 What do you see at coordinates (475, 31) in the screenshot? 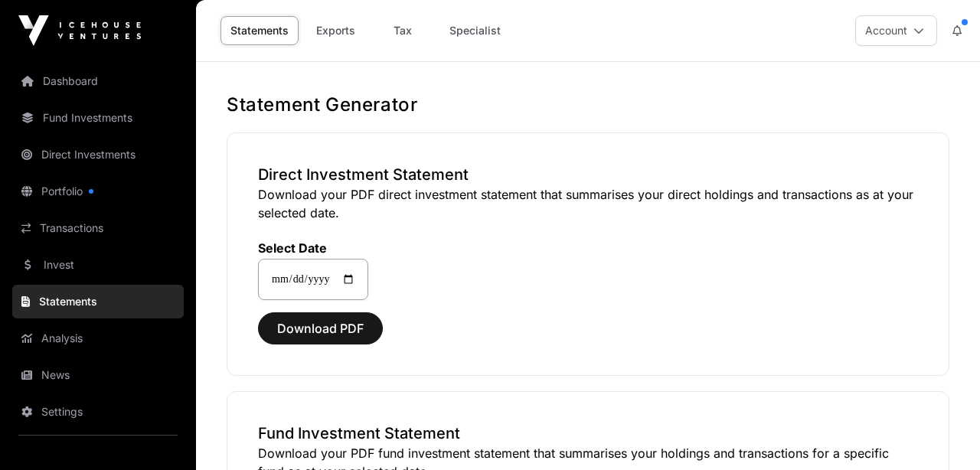
I see `a: Specialist` at bounding box center [475, 31].